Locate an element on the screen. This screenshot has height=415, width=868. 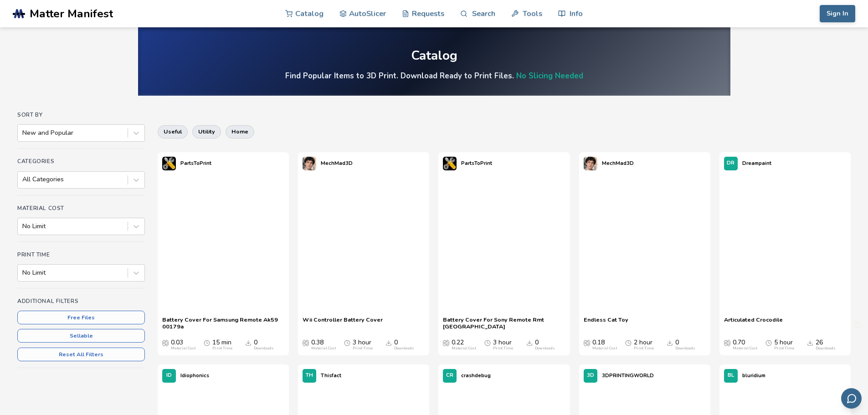
input: All Categories is located at coordinates (23, 180).